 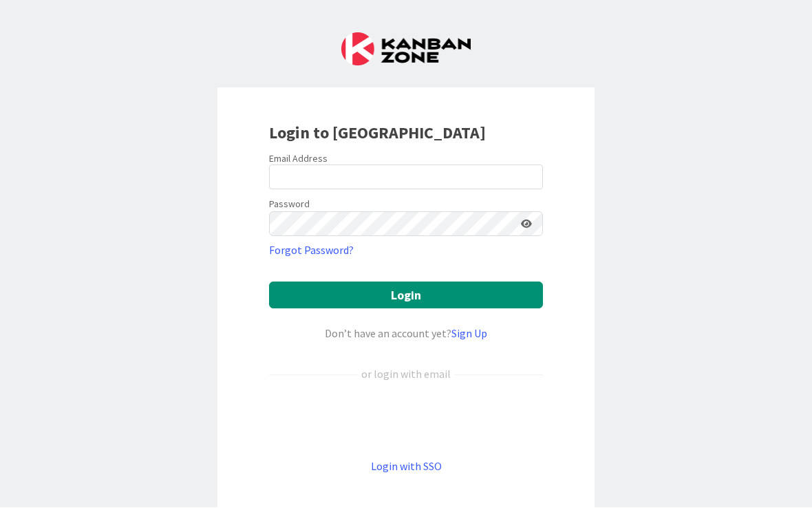 What do you see at coordinates (298, 159) in the screenshot?
I see `label: Email Address` at bounding box center [298, 159].